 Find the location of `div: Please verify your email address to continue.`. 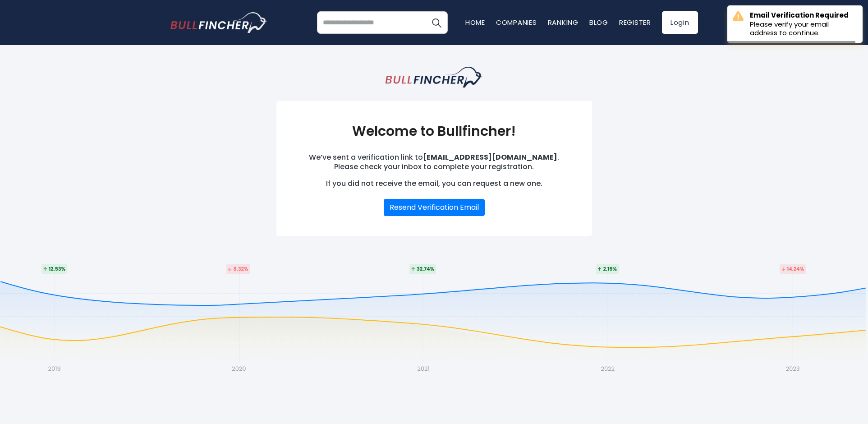

div: Please verify your email address to continue. is located at coordinates (804, 24).